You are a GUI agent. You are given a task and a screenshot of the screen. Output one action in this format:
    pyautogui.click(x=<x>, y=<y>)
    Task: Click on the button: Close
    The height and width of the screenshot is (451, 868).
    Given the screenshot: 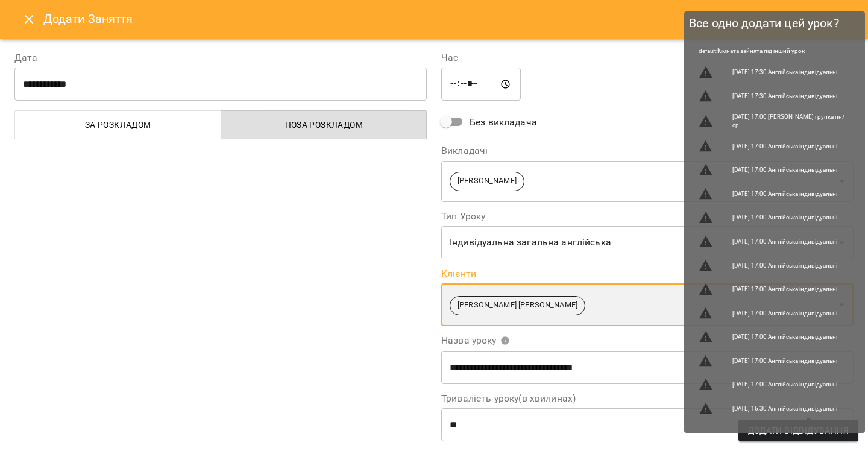 What is the action you would take?
    pyautogui.click(x=29, y=19)
    